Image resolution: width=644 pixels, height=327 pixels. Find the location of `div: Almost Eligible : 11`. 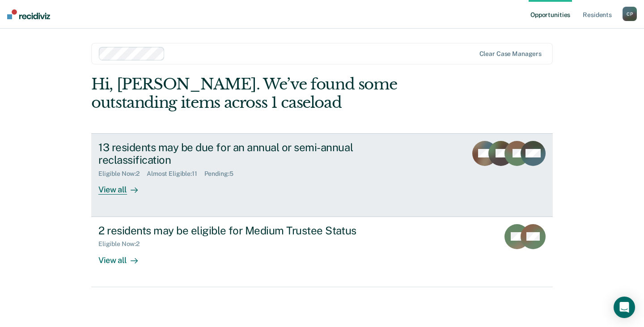

div: Almost Eligible : 11 is located at coordinates (175, 174).